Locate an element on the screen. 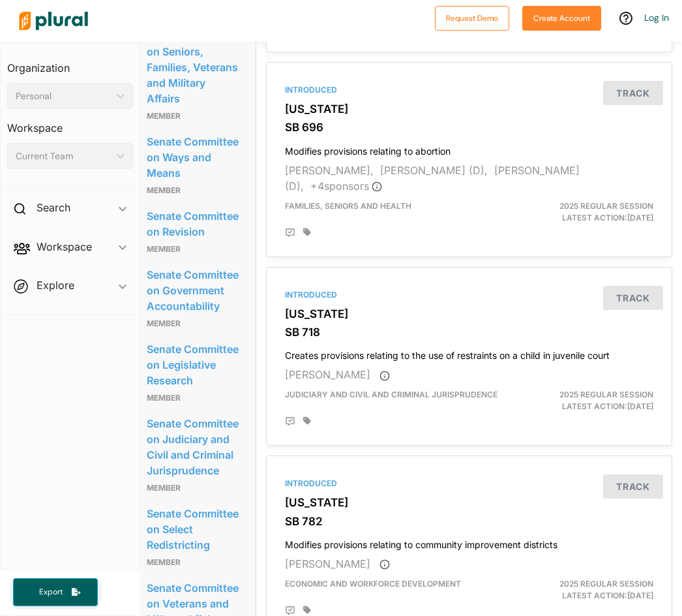  a: Log In is located at coordinates (656, 17).